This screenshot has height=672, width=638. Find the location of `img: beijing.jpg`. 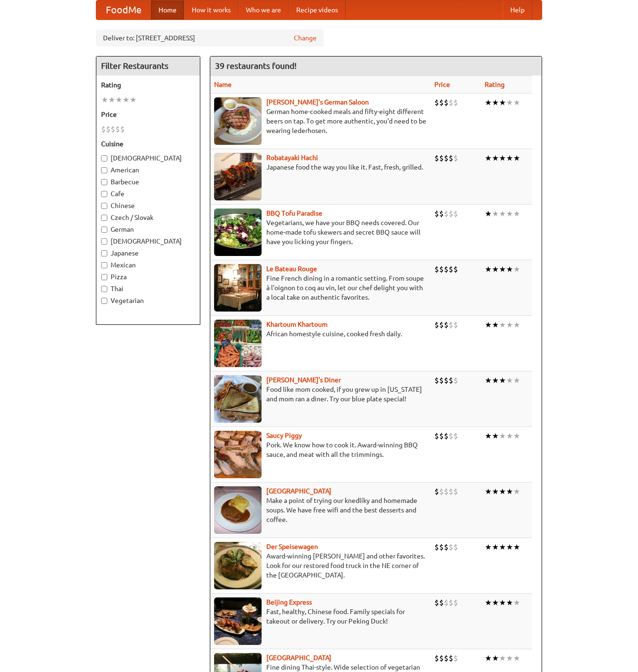

img: beijing.jpg is located at coordinates (238, 621).